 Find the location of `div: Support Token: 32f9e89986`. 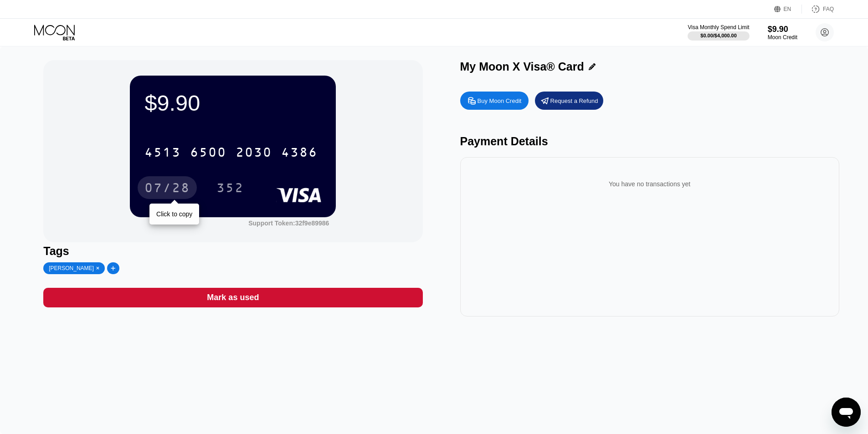

div: Support Token: 32f9e89986 is located at coordinates (288, 223).